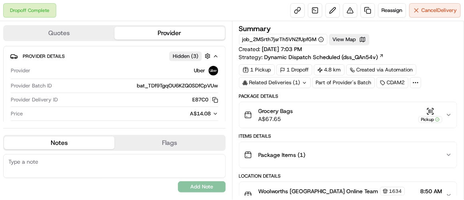 The height and width of the screenshot is (200, 464). I want to click on div: Created via Automation, so click(381, 70).